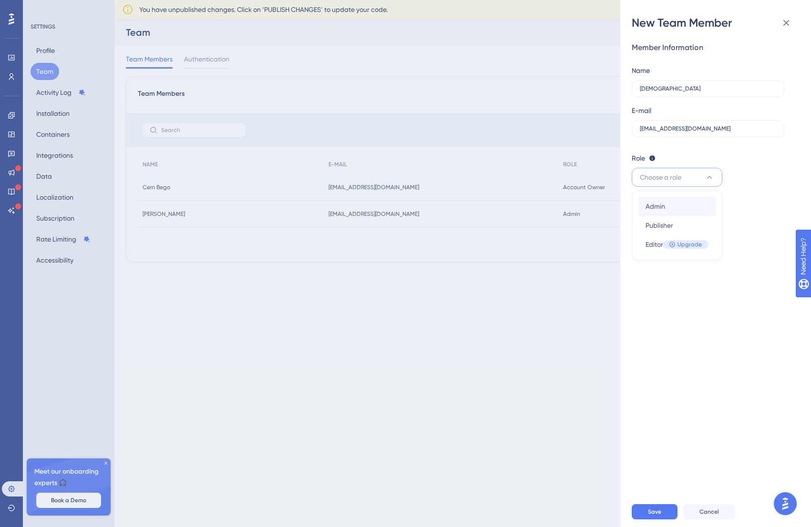  What do you see at coordinates (641, 111) in the screenshot?
I see `div: E-mail` at bounding box center [641, 111].